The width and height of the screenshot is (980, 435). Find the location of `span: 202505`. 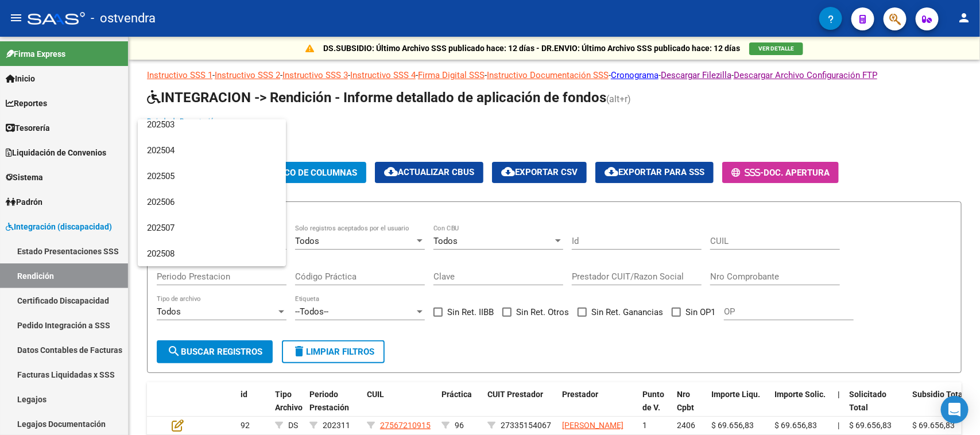

span: 202505 is located at coordinates (212, 176).